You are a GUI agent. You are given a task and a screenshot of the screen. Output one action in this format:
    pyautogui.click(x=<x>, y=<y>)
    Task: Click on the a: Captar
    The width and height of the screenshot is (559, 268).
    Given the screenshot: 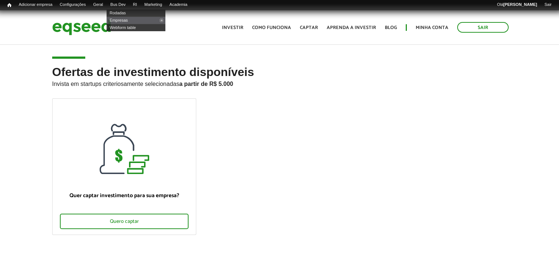 What is the action you would take?
    pyautogui.click(x=309, y=28)
    